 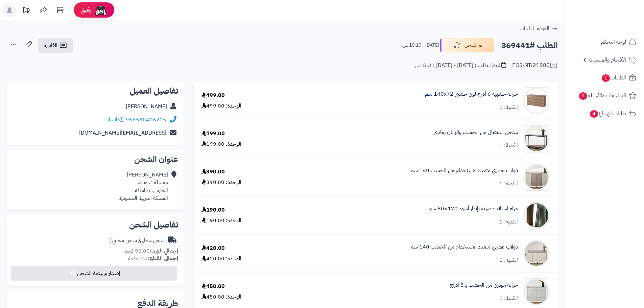 What do you see at coordinates (56, 45) in the screenshot?
I see `a: الفاتورة` at bounding box center [56, 45].